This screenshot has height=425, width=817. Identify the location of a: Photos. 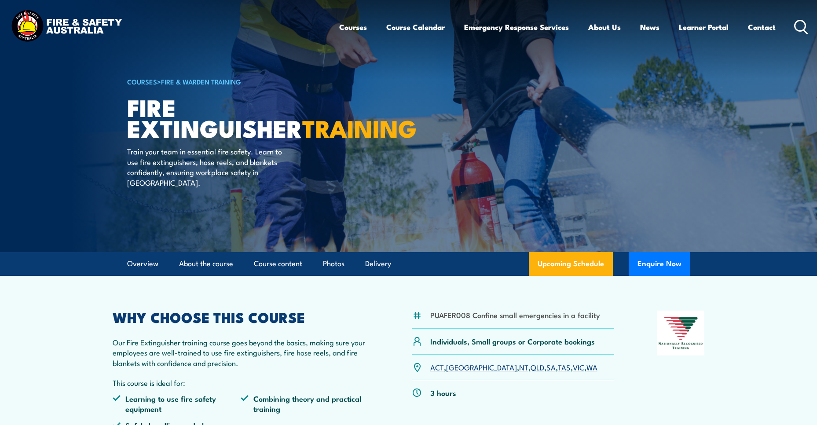
(334, 264).